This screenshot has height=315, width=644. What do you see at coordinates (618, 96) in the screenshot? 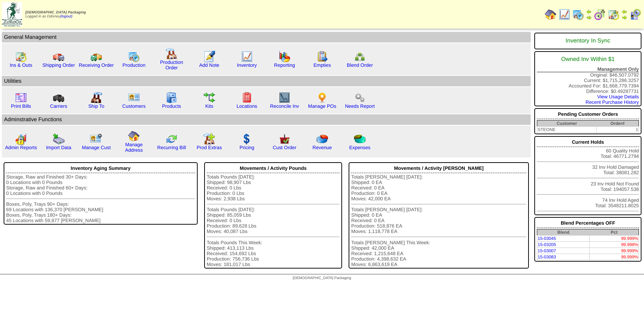
I see `a: View Usage Details` at bounding box center [618, 96].